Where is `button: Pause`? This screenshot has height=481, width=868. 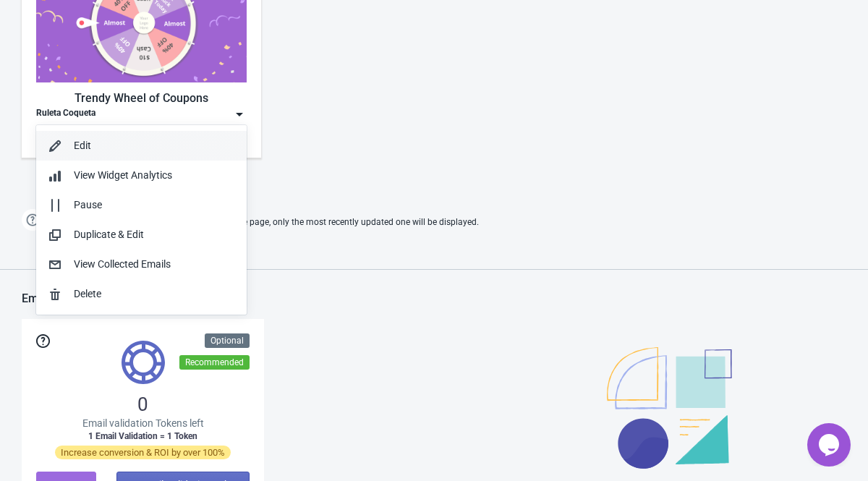 button: Pause is located at coordinates (141, 205).